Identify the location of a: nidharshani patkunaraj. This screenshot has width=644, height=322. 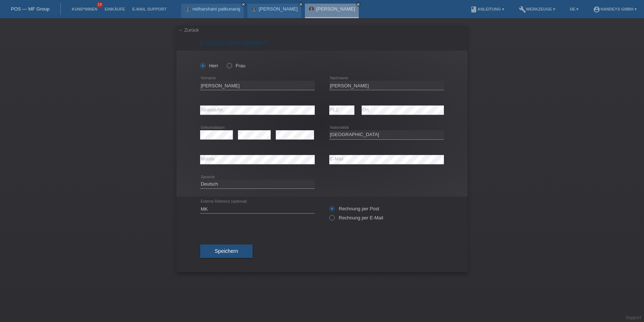
(216, 9).